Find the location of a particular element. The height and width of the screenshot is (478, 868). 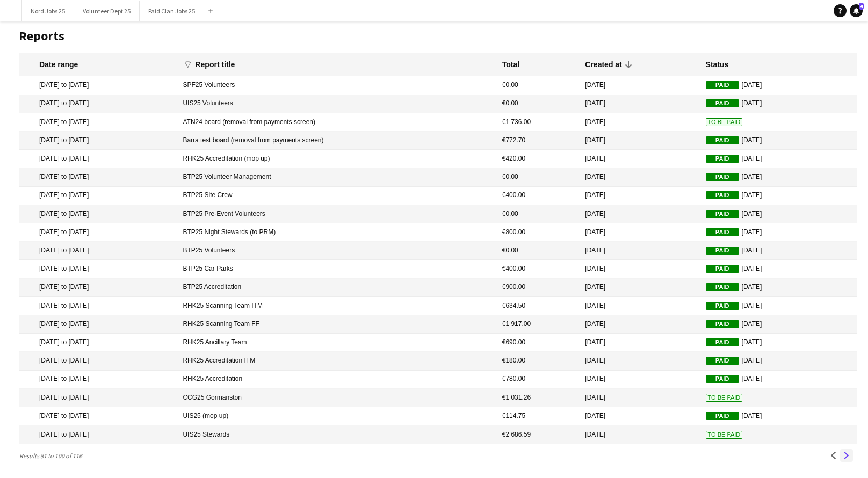

div: Total is located at coordinates (510, 64).